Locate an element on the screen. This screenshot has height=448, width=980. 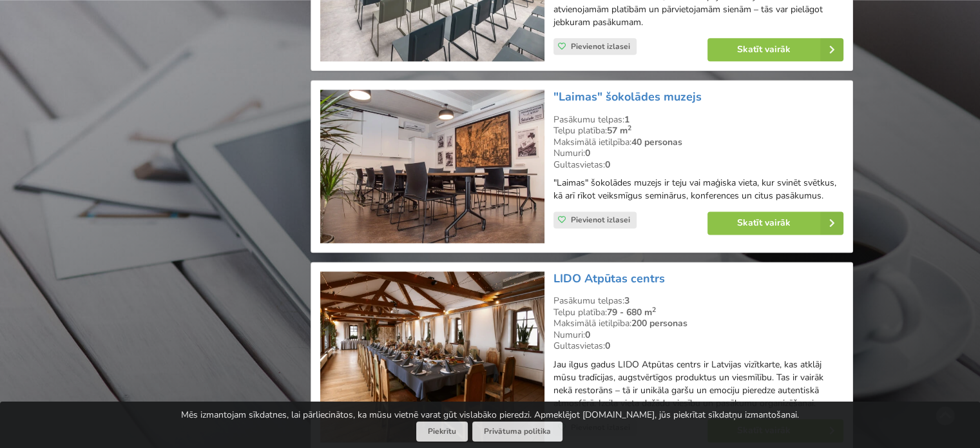
a: Privātuma politika is located at coordinates (517, 431).